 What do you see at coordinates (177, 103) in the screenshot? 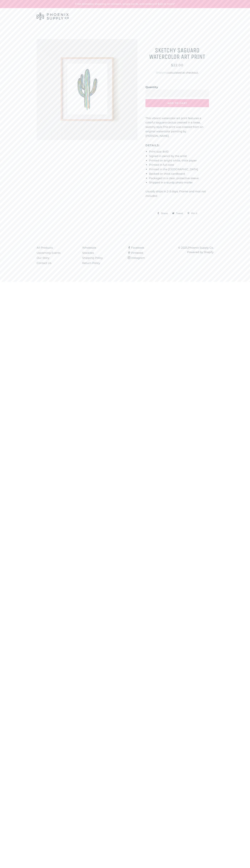
I see `button: Add to Cart` at bounding box center [177, 103].